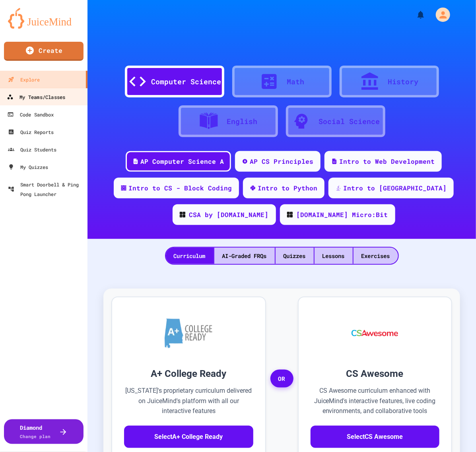 This screenshot has width=476, height=452. Describe the element at coordinates (44, 432) in the screenshot. I see `button: DiamondChange plan` at that location.